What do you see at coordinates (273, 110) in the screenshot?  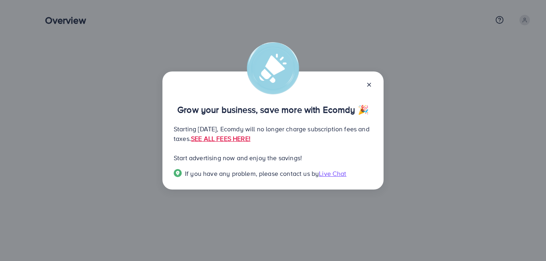 I see `p: Grow your business, save more with Ecomdy 🎉` at bounding box center [273, 110].